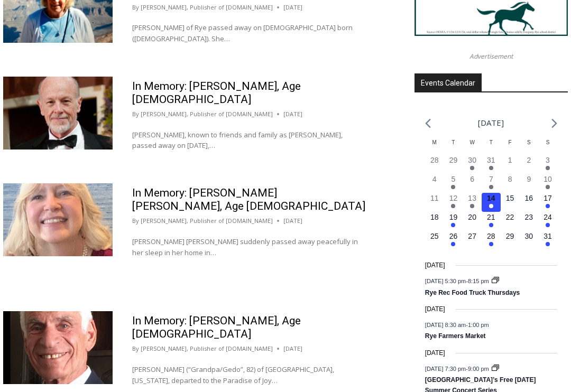  What do you see at coordinates (472, 199) in the screenshot?
I see `time: 13` at bounding box center [472, 199].